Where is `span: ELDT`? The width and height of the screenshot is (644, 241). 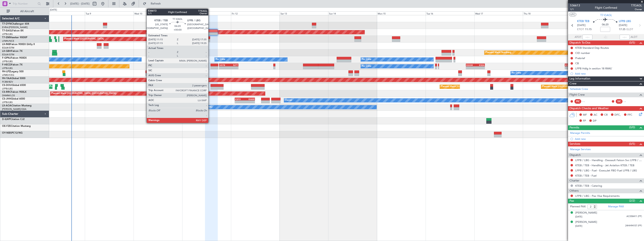
span: ELDT is located at coordinates (630, 30).